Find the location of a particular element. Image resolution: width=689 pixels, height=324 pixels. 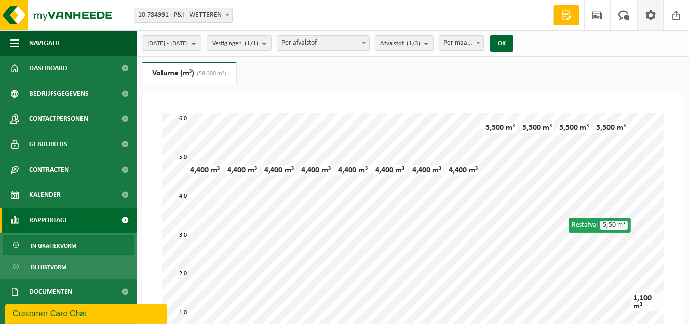

a: Volume (m³) is located at coordinates (189, 73).